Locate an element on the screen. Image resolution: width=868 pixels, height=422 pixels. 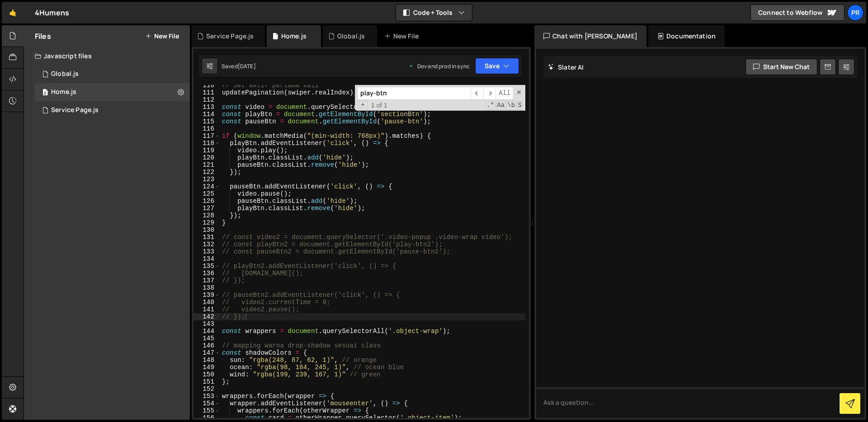
div: 146 is located at coordinates (207, 346).